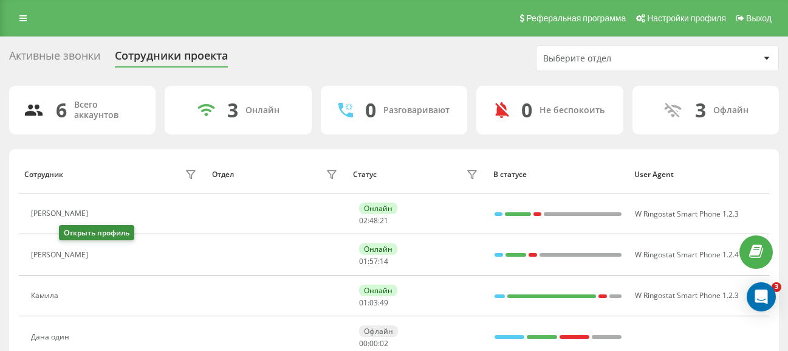 The image size is (788, 351). Describe the element at coordinates (384, 302) in the screenshot. I see `span: 49` at that location.